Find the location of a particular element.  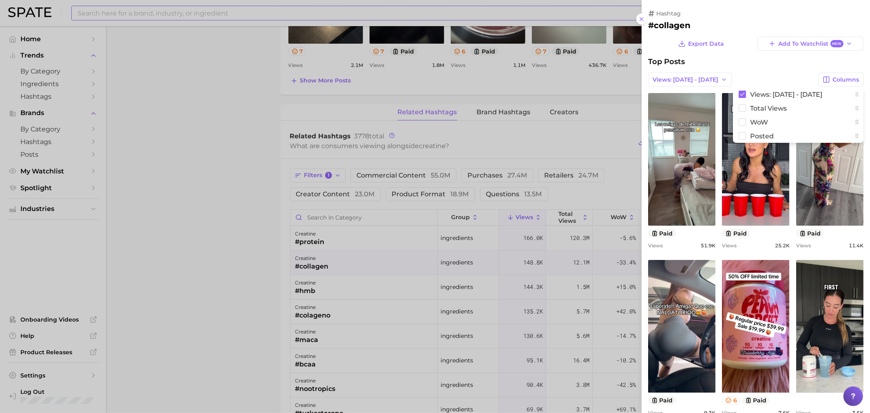

button: Add to WatchlistNew is located at coordinates (811, 44).